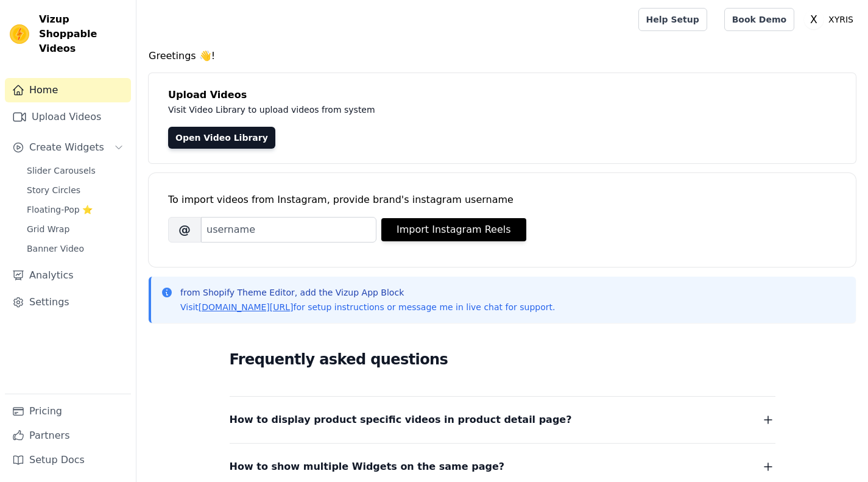 The image size is (868, 482). What do you see at coordinates (54, 190) in the screenshot?
I see `span: Story Circles` at bounding box center [54, 190].